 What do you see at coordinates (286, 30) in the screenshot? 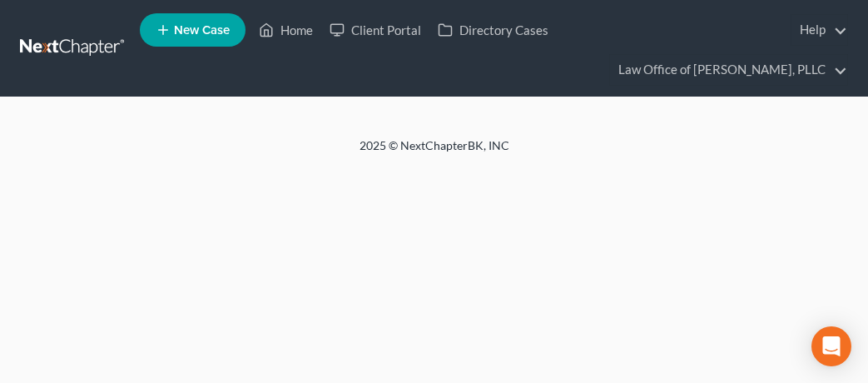
I see `a: Home` at bounding box center [286, 30].